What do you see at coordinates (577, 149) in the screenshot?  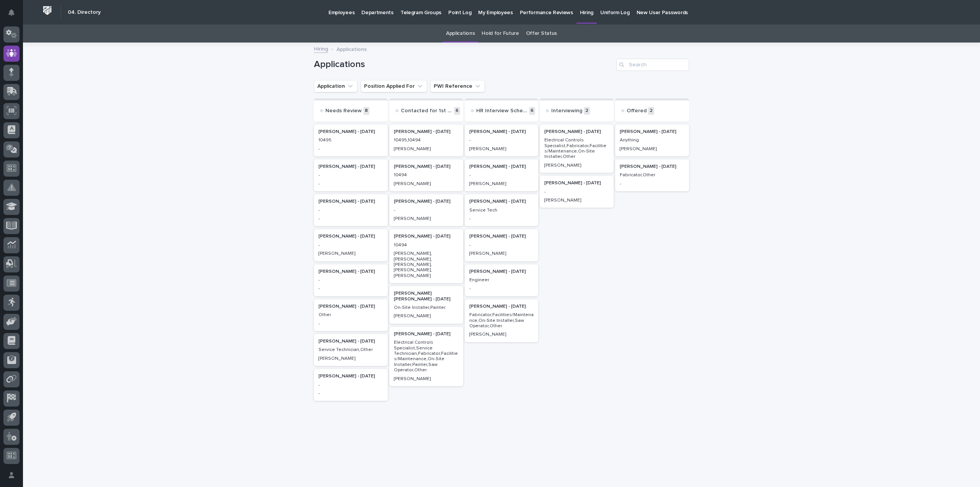 I see `p: Electrical Controls Specialist,Fabricator,Facilities/Maintenance,On-Site Installer,Other` at bounding box center [577, 149].